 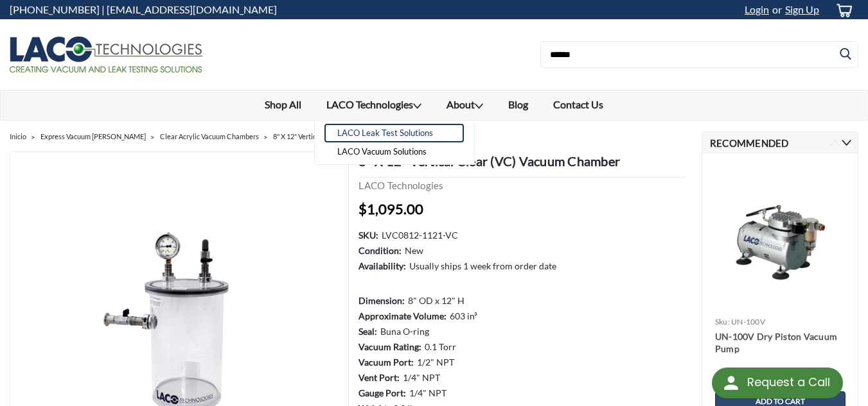 What do you see at coordinates (846, 143) in the screenshot?
I see `button: Next` at bounding box center [846, 143].